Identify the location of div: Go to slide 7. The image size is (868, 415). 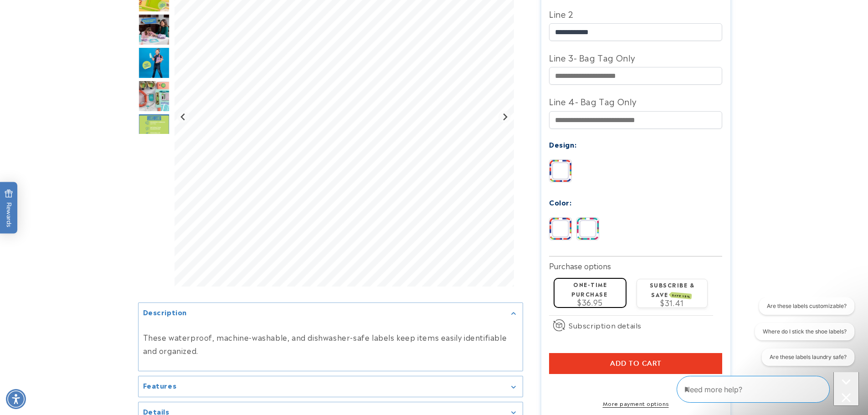
(154, 129).